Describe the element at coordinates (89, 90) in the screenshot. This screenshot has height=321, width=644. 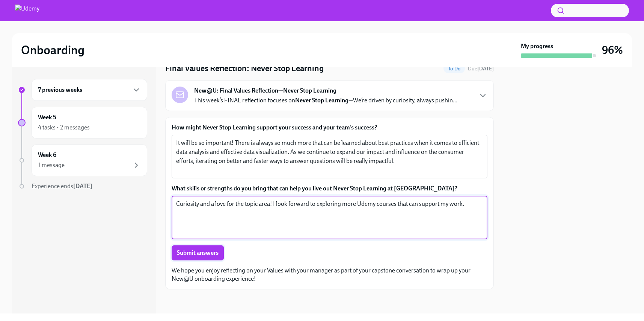
I see `div: 7 previous weeks` at that location.